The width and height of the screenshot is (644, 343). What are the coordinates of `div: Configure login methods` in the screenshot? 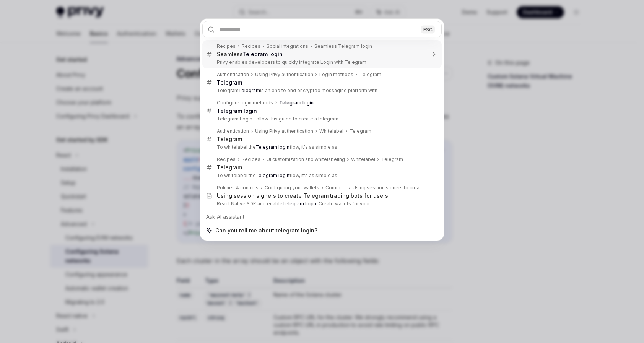 It's located at (244, 103).